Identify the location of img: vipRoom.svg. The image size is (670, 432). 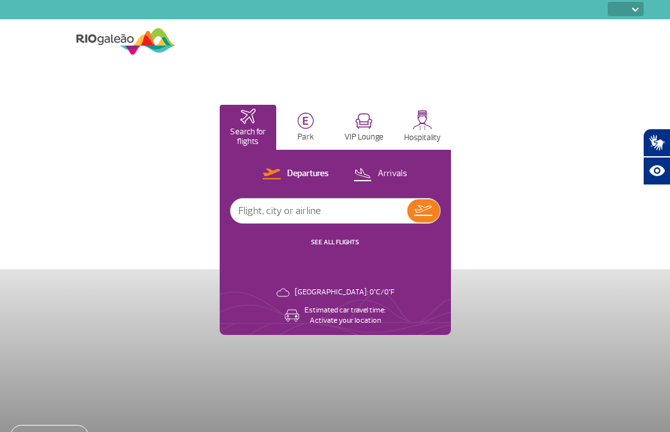
(364, 121).